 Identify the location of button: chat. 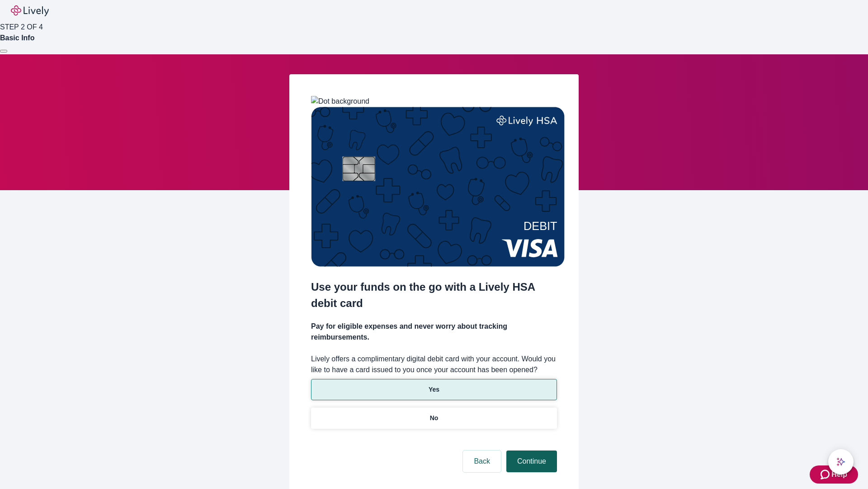
(841, 462).